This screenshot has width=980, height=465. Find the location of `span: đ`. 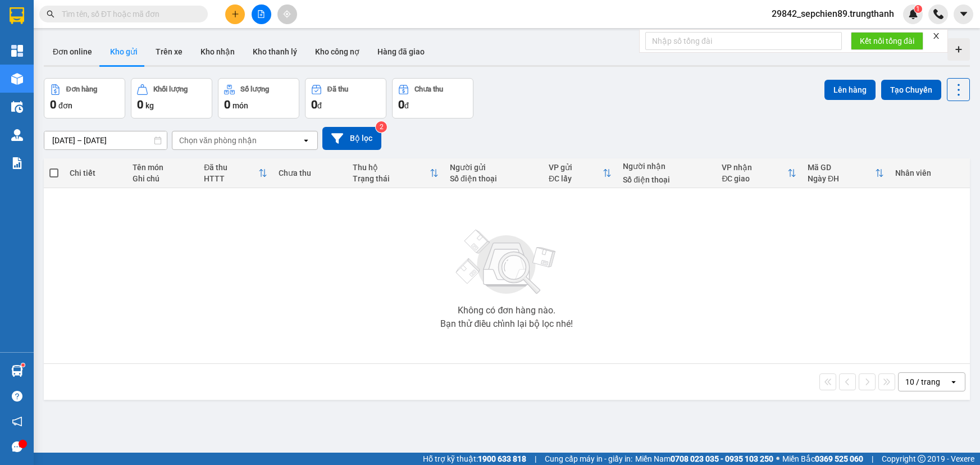

span: đ is located at coordinates (407, 105).